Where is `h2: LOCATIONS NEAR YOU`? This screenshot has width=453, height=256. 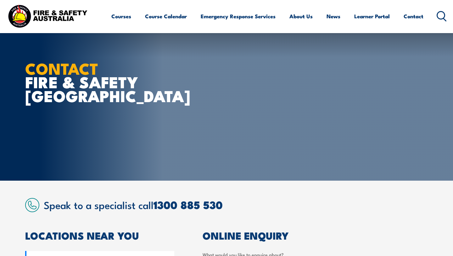
h2: LOCATIONS NEAR YOU is located at coordinates (100, 235).